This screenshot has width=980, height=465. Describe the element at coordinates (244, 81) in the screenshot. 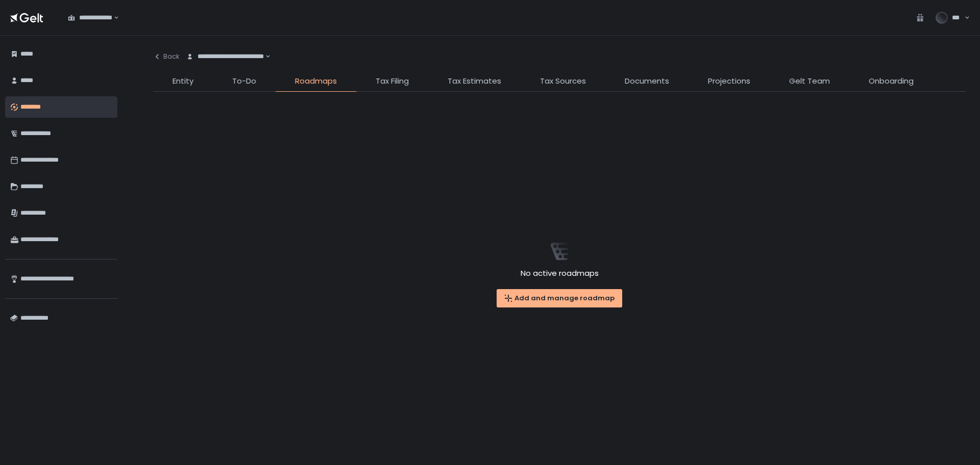

I see `span: To-Do` at that location.